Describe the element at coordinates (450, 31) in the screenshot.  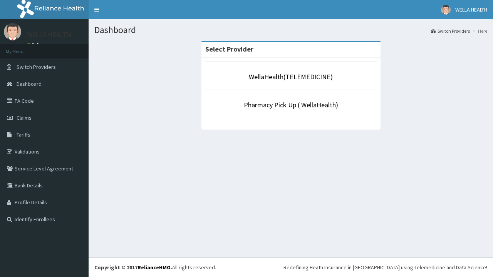
I see `a: Switch Providers` at that location.